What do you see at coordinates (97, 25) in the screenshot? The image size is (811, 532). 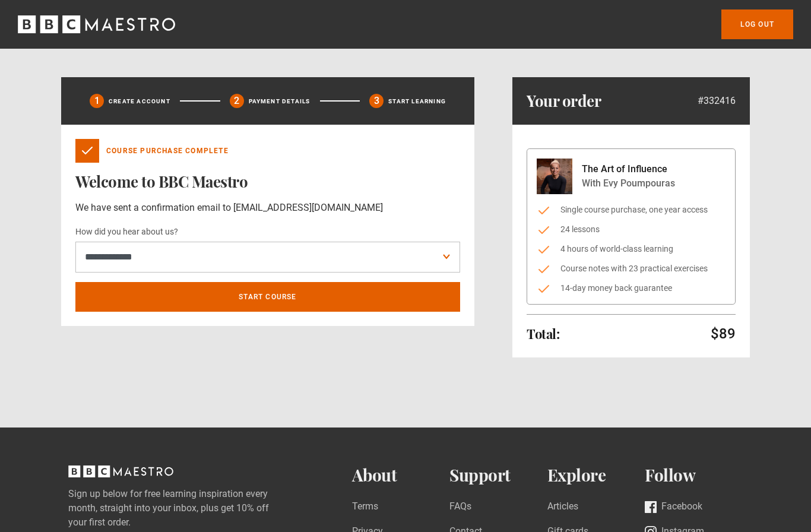 I see `svg: BBC Maestro` at bounding box center [97, 25].